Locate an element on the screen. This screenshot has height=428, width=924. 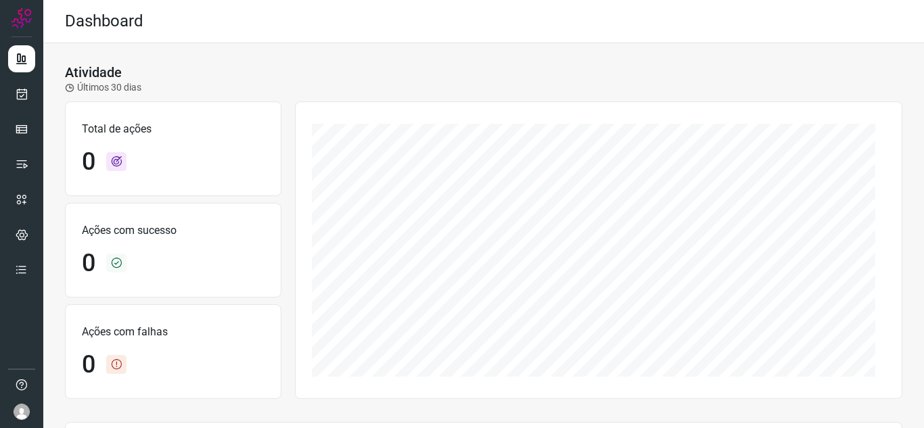
p: Últimos 30 dias is located at coordinates (103, 87).